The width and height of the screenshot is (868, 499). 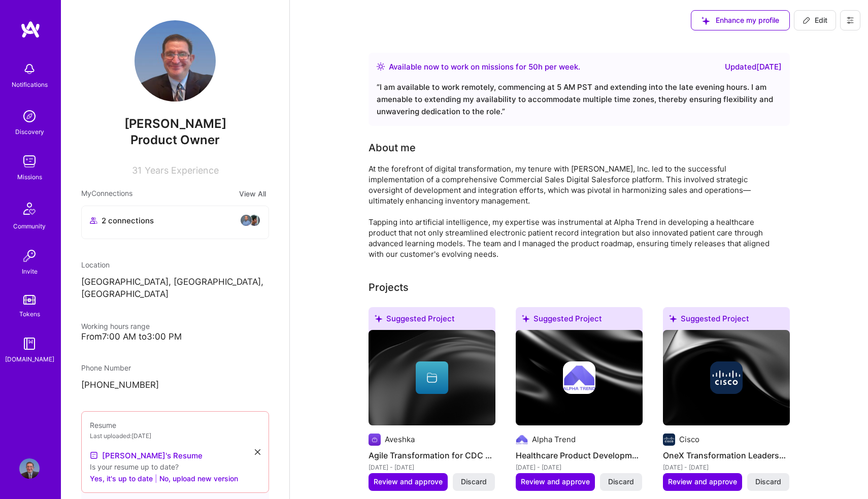 What do you see at coordinates (30, 344) in the screenshot?
I see `img: guide book` at bounding box center [30, 344].